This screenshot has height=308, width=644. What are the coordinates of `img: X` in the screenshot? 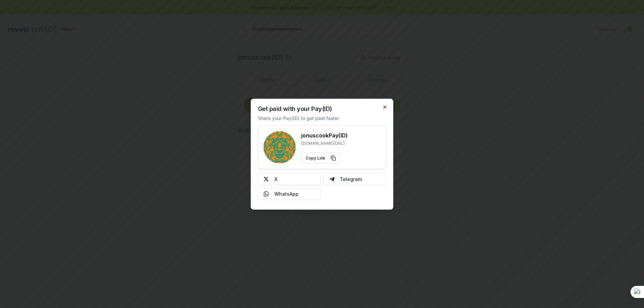 It's located at (266, 179).